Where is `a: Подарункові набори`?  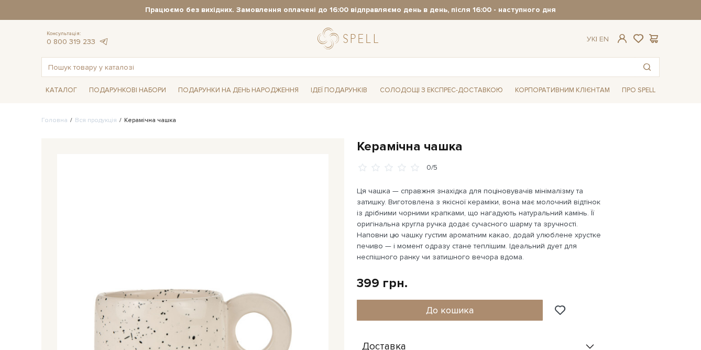 a: Подарункові набори is located at coordinates (127, 90).